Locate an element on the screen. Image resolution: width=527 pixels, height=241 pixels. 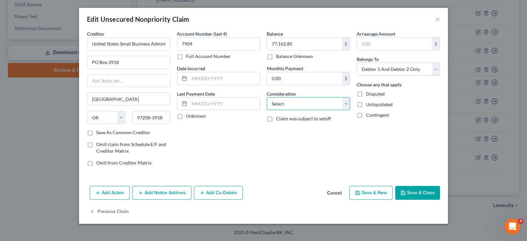
input: Apt, Suite, etc... is located at coordinates (128, 81).